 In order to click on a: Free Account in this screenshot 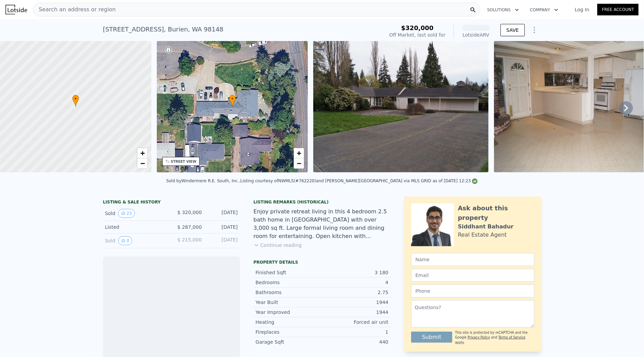, I will do `click(618, 10)`.